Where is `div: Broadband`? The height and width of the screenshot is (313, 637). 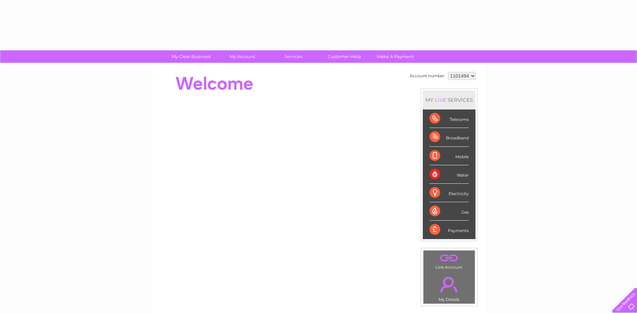
div: Broadband is located at coordinates (449, 137).